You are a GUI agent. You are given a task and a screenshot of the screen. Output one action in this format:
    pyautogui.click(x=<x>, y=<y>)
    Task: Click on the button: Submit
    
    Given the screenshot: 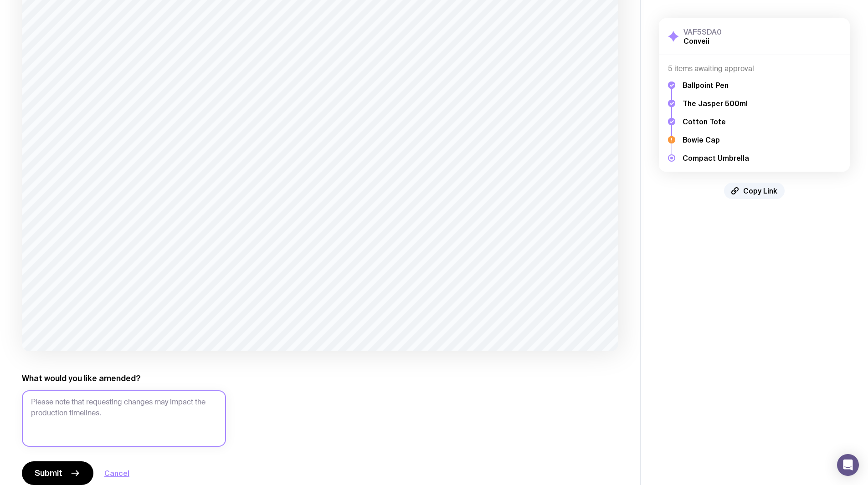 What is the action you would take?
    pyautogui.click(x=57, y=474)
    